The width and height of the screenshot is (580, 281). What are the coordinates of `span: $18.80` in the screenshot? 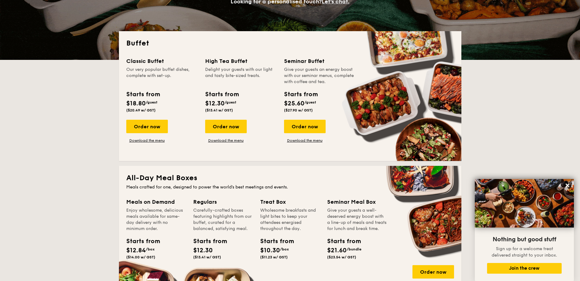 It's located at (136, 104).